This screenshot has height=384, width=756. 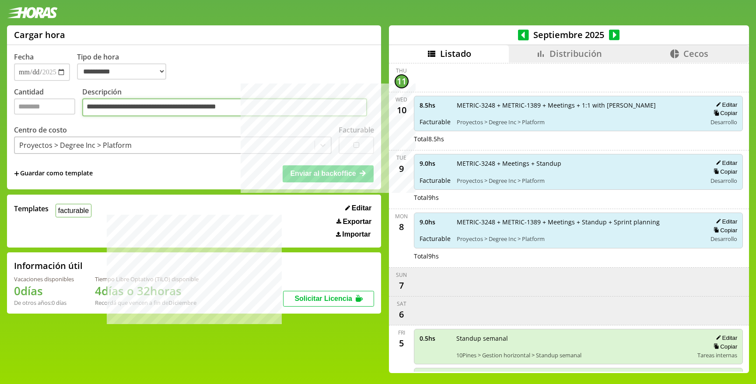 I want to click on h1: Cargar hora, so click(x=39, y=35).